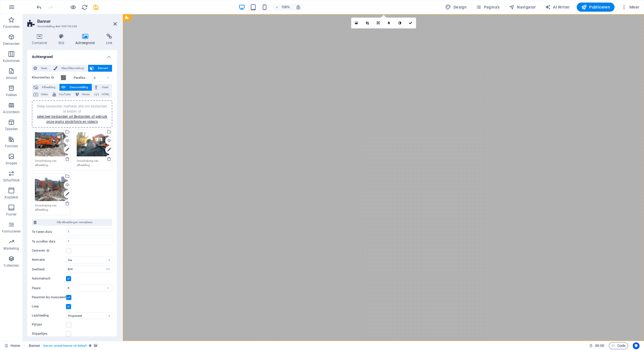  Describe the element at coordinates (85, 95) in the screenshot. I see `span: Vimeo` at that location.